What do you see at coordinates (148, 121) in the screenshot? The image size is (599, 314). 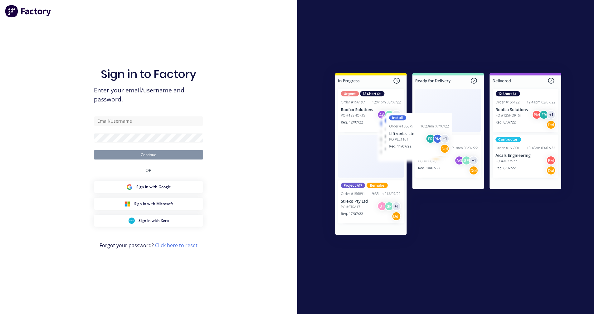 I see `input: Email/Username` at bounding box center [148, 121].